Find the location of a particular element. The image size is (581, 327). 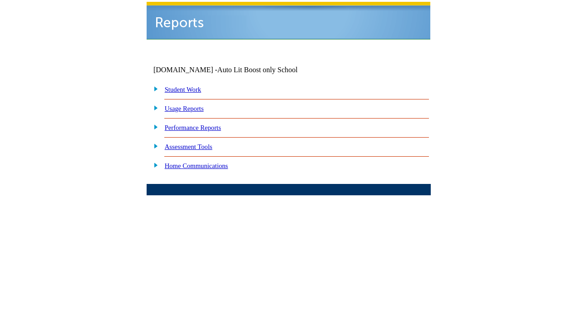

img: header is located at coordinates (288, 20).